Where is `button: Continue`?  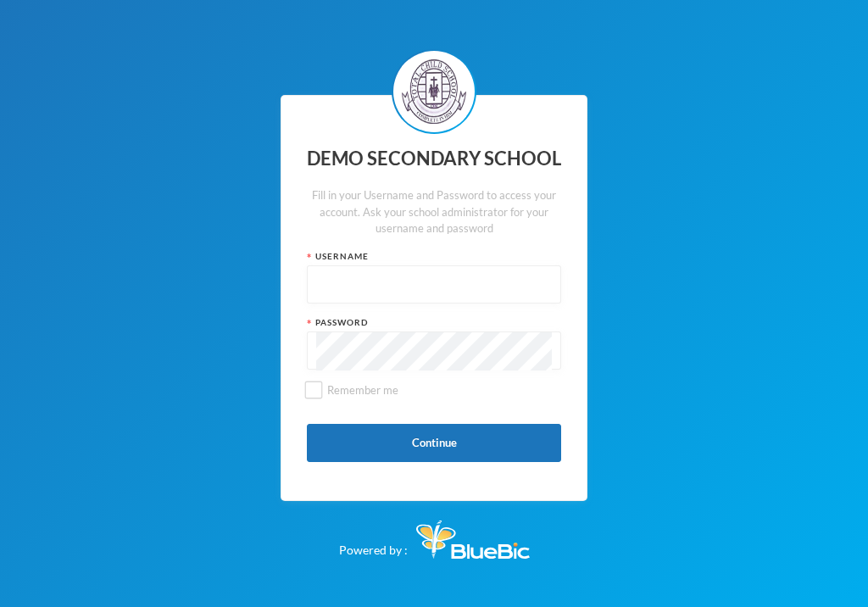 button: Continue is located at coordinates (434, 442).